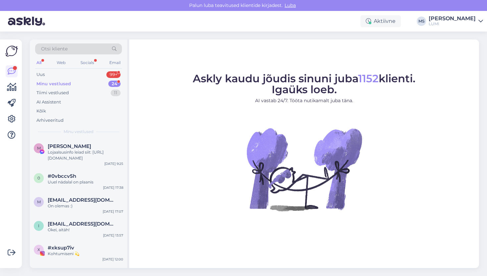 The width and height of the screenshot is (487, 276). Describe the element at coordinates (368, 78) in the screenshot. I see `span: 1152` at that location.